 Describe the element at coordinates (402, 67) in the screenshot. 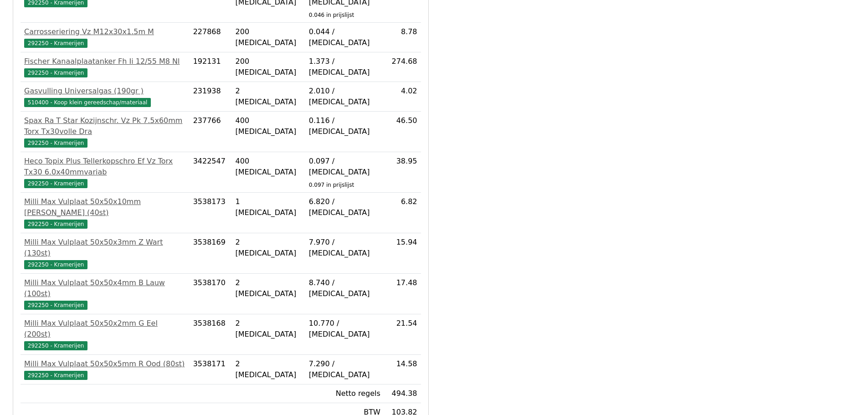

I see `td: 274.68` at that location.